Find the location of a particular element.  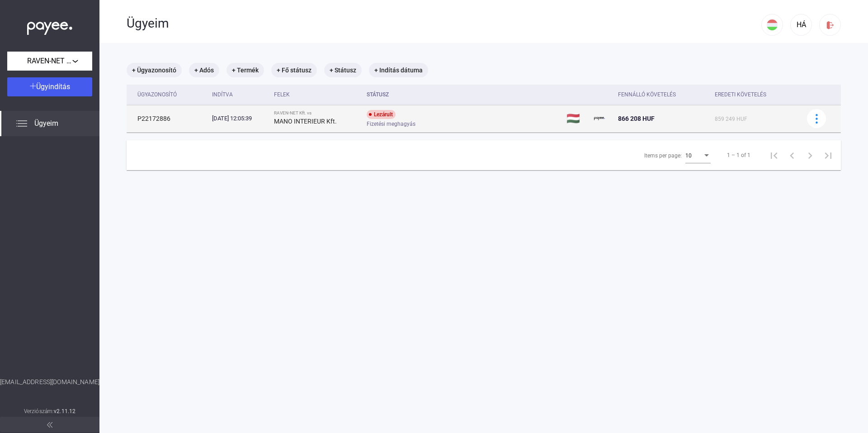

div: HÁ is located at coordinates (801, 25).